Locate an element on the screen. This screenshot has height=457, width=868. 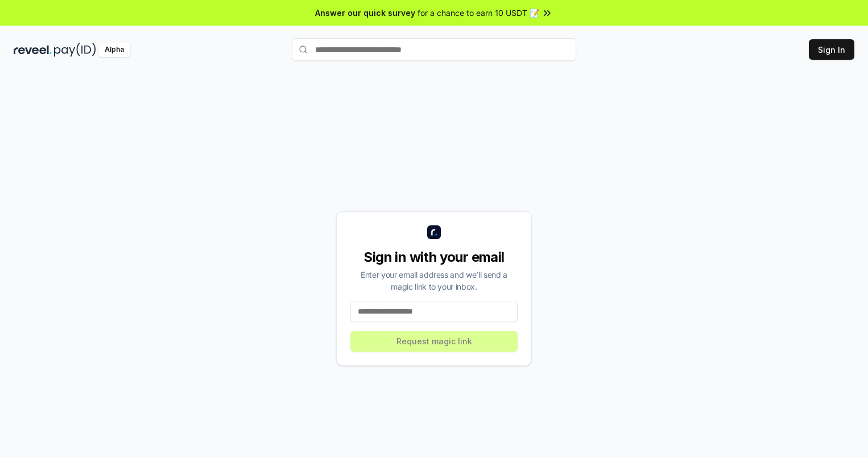
div: Sign in with your email is located at coordinates (434, 257).